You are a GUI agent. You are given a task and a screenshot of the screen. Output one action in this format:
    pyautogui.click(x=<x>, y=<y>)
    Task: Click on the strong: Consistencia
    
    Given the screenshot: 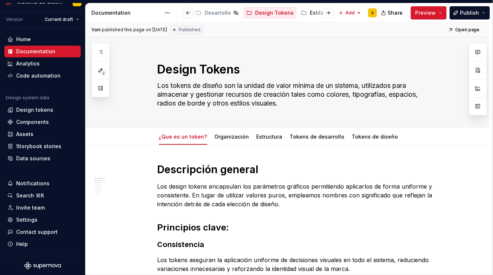 What is the action you would take?
    pyautogui.click(x=181, y=244)
    